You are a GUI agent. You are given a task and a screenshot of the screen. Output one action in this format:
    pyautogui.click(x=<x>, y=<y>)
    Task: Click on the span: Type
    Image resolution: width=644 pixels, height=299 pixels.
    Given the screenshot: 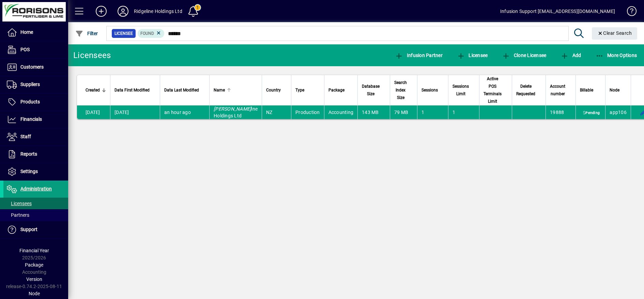 What is the action you would take?
    pyautogui.click(x=300, y=90)
    